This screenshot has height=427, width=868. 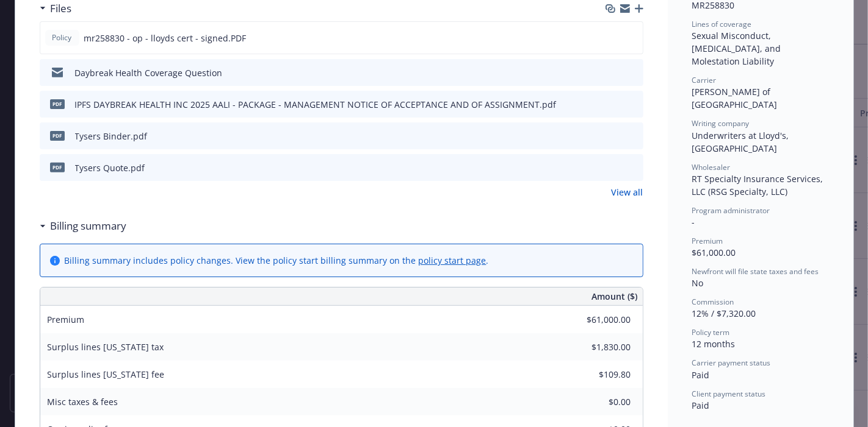 What do you see at coordinates (722, 23) in the screenshot?
I see `span: Lines of coverage` at bounding box center [722, 23].